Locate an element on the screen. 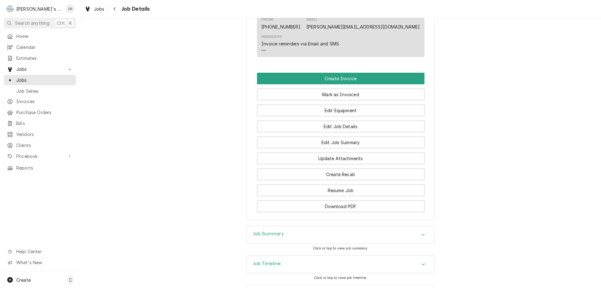  div: JM is located at coordinates (70, 9).